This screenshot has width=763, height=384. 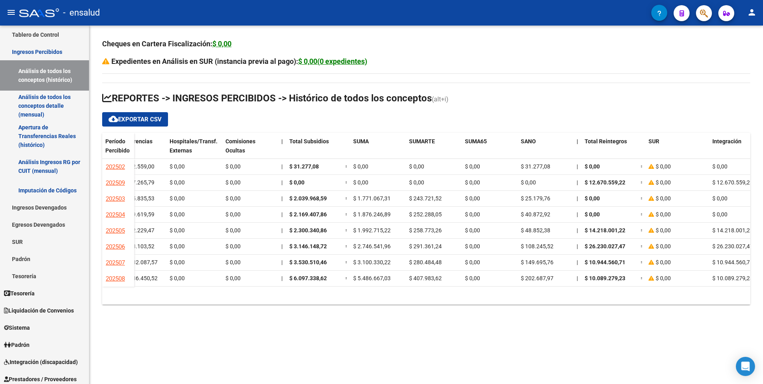 What do you see at coordinates (610, 150) in the screenshot?
I see `datatable-header-cell: Total Reintegros` at bounding box center [610, 150].